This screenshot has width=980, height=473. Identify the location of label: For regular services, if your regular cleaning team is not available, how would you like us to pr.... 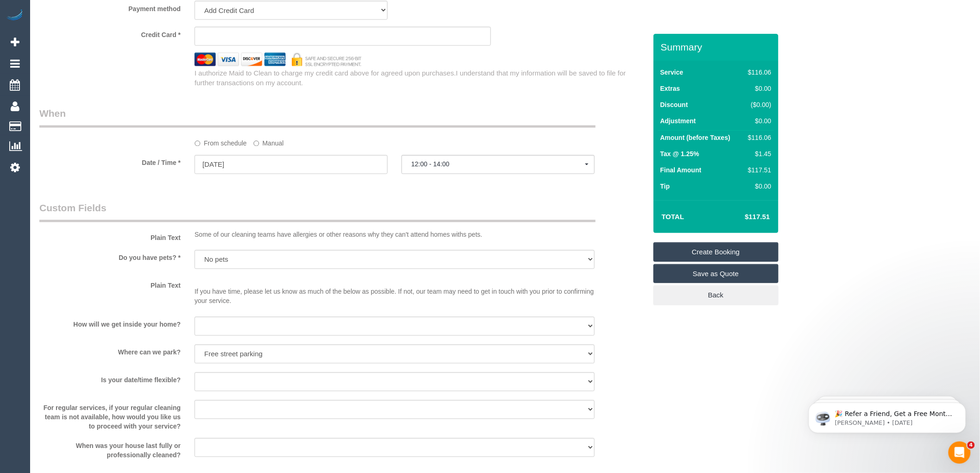
(110, 415).